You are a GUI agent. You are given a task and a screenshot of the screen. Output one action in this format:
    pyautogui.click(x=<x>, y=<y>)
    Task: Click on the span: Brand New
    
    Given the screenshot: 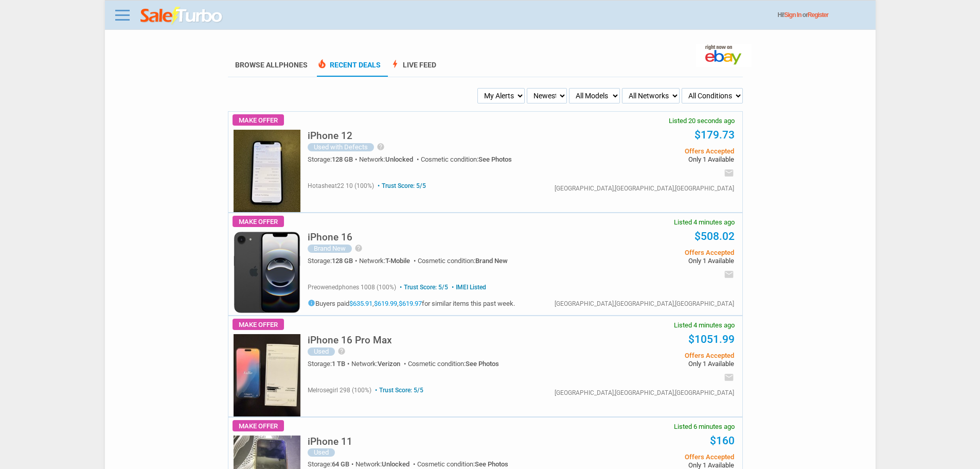 What is the action you would take?
    pyautogui.click(x=492, y=260)
    